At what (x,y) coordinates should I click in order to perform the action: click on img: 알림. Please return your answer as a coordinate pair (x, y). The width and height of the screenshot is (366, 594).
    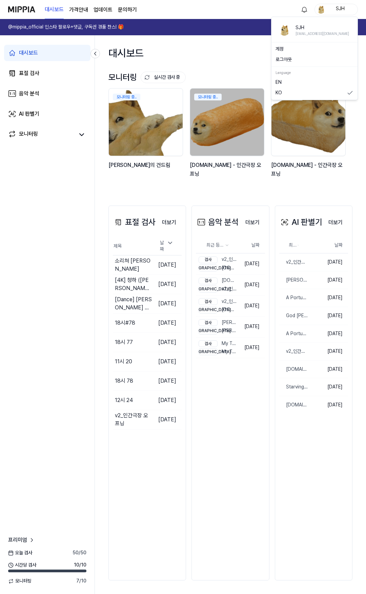
    Looking at the image, I should click on (305, 9).